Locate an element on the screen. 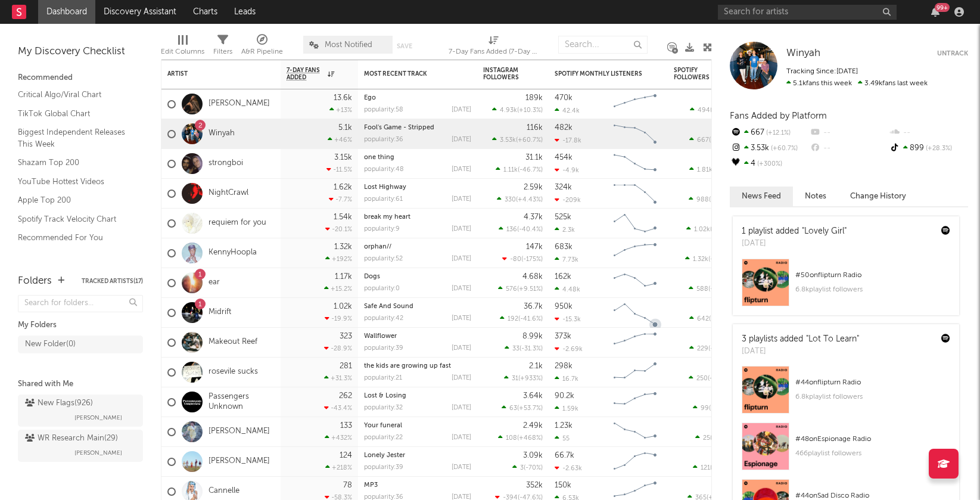 This screenshot has height=500, width=980. a: New Folder(0) is located at coordinates (80, 344).